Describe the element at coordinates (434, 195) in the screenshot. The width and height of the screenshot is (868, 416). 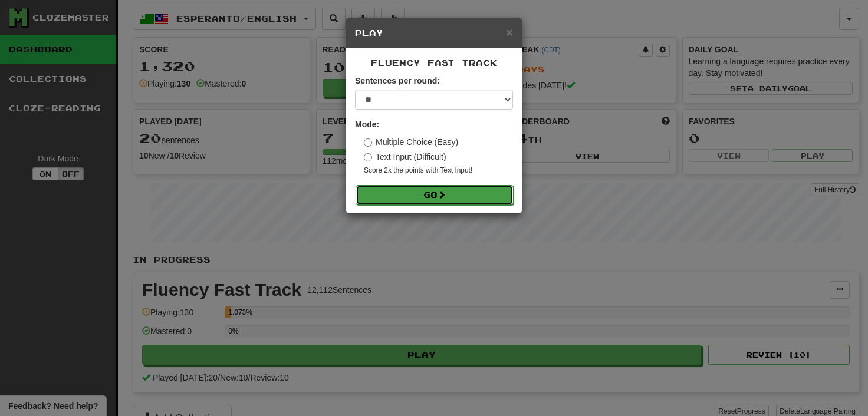
I see `button: Go` at that location.